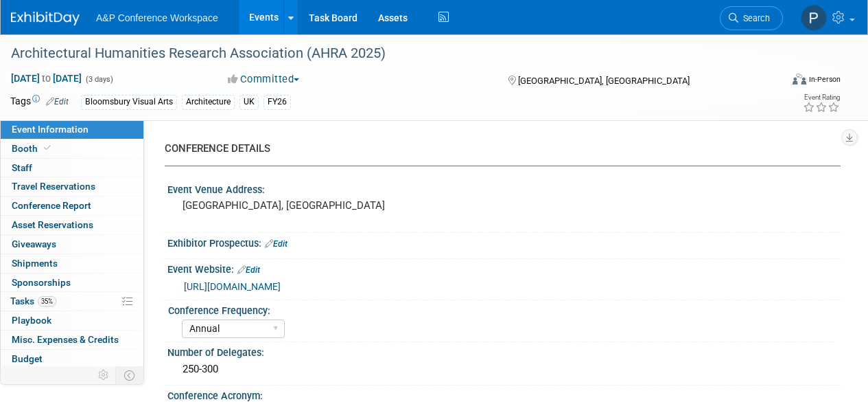 The width and height of the screenshot is (868, 402). What do you see at coordinates (52, 206) in the screenshot?
I see `span: Conference Report` at bounding box center [52, 206].